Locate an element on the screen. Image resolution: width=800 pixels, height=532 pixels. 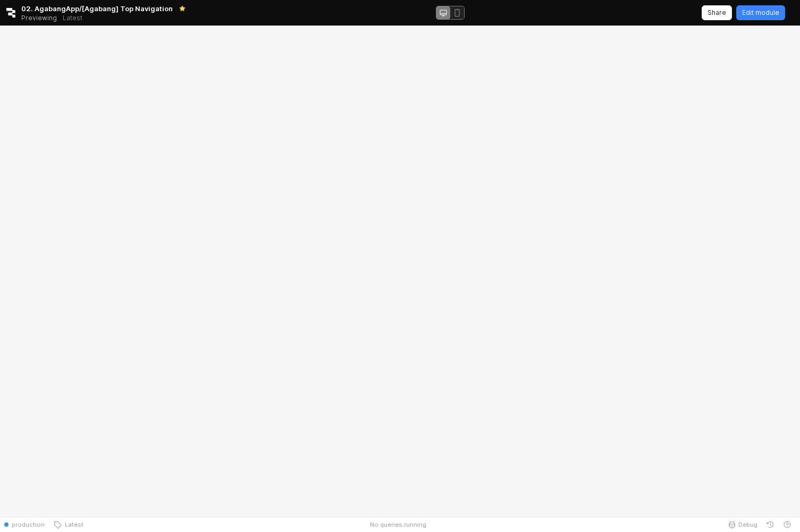
span: Debug is located at coordinates (748, 524).